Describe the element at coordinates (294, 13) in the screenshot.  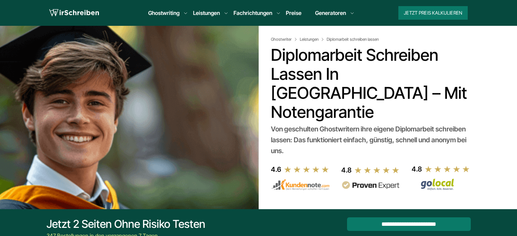
I see `a: Preise` at that location.